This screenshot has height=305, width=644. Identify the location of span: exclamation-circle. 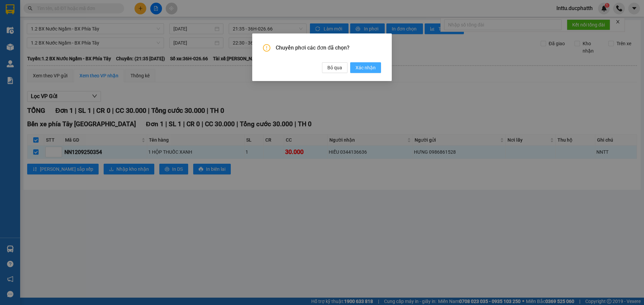
(266, 48).